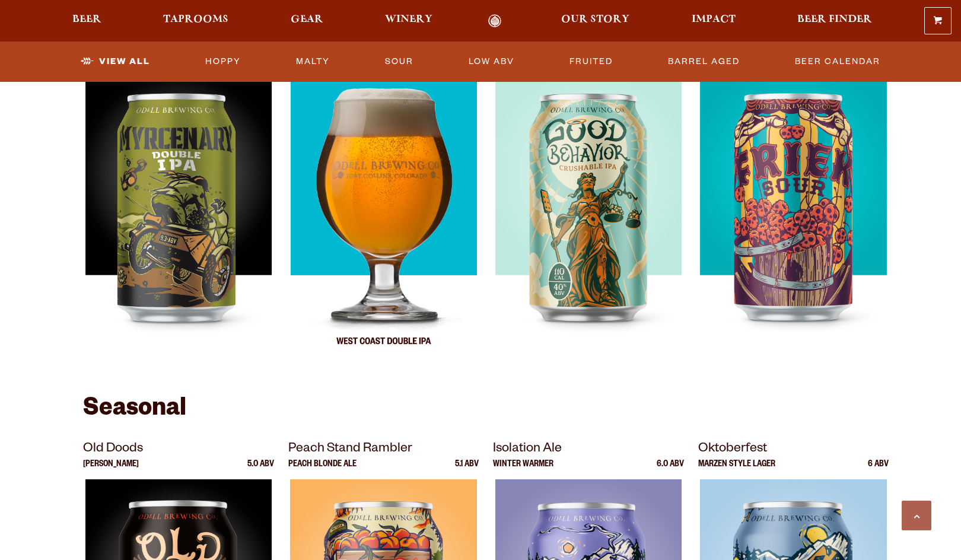  I want to click on h2: Seasonal, so click(480, 410).